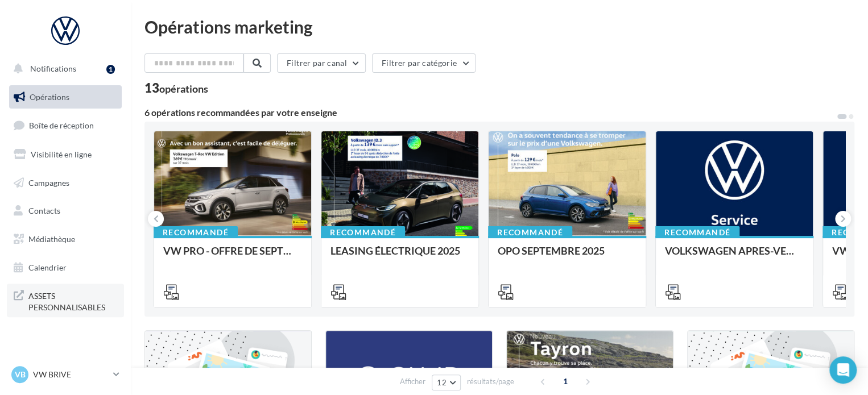 The width and height of the screenshot is (868, 395). What do you see at coordinates (50, 97) in the screenshot?
I see `span: Opérations` at bounding box center [50, 97].